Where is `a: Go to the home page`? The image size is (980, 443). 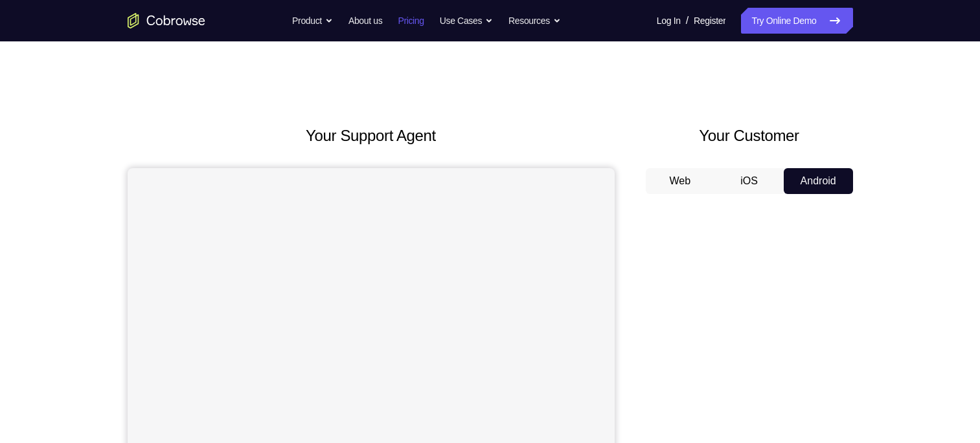
a: Go to the home page is located at coordinates (166, 21).